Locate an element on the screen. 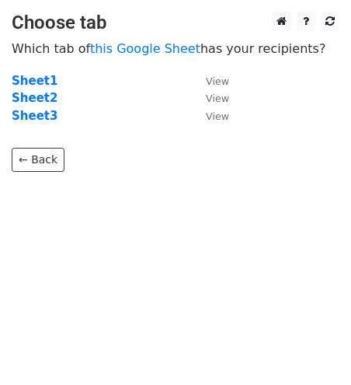 The height and width of the screenshot is (385, 351). a: ← Back is located at coordinates (38, 159).